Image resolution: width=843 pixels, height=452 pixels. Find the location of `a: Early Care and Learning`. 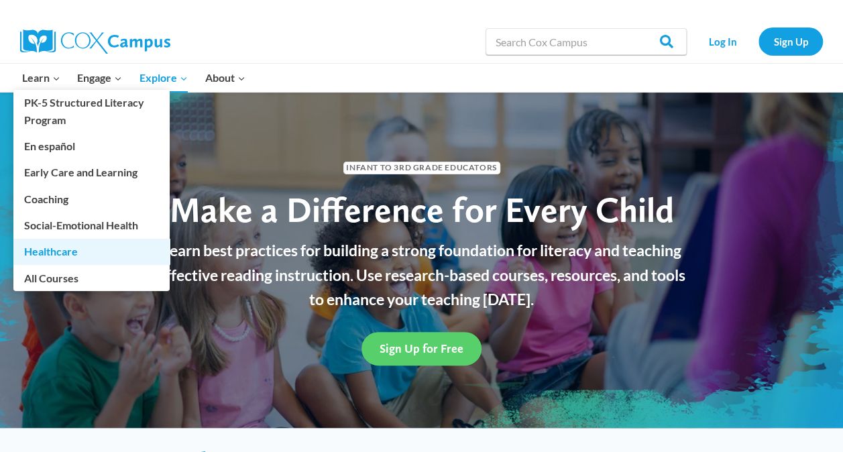

a: Early Care and Learning is located at coordinates (91, 172).